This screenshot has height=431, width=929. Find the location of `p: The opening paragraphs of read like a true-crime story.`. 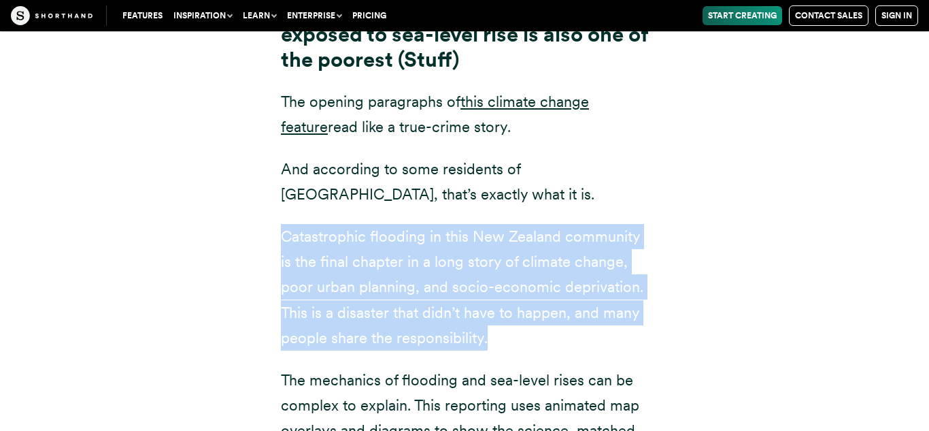

p: The opening paragraphs of read like a true-crime story. is located at coordinates (465, 114).